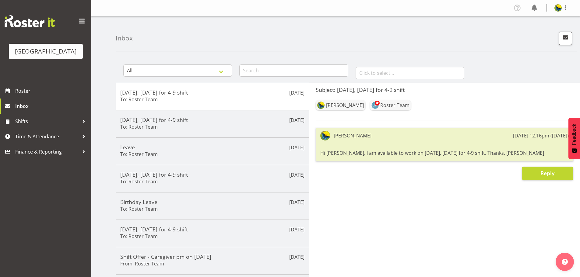 This screenshot has height=277, width=580. I want to click on h4: Inbox, so click(124, 38).